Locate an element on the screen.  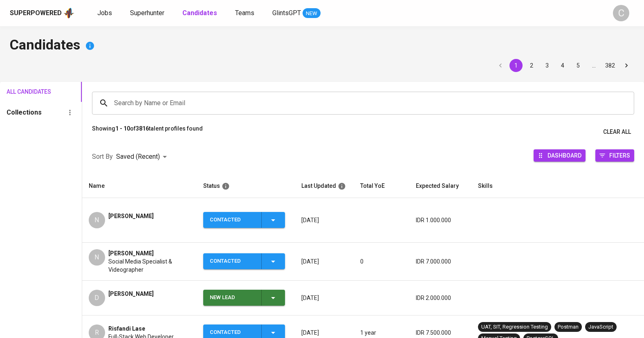
th: Total YoE is located at coordinates (381, 186).